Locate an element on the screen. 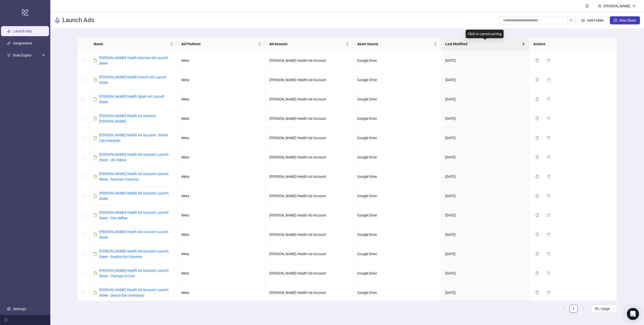 Image resolution: width=644 pixels, height=325 pixels. div: Click to cancel sorting is located at coordinates (484, 34).